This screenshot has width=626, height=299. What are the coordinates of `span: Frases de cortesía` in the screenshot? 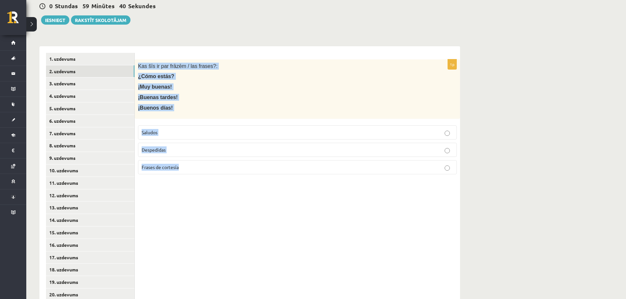 It's located at (160, 167).